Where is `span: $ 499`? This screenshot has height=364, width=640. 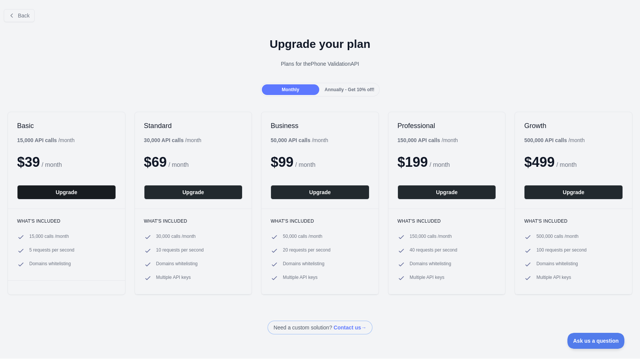
span: $ 499 is located at coordinates (539, 162).